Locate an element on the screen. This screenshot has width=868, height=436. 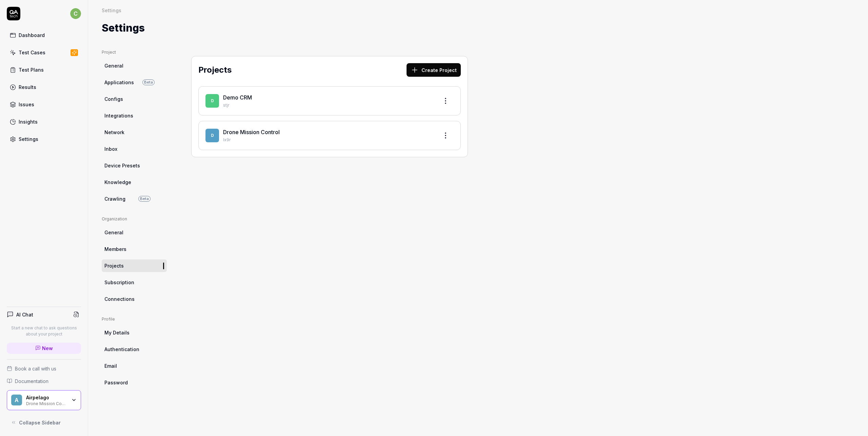
a: Device Presets is located at coordinates (134, 165).